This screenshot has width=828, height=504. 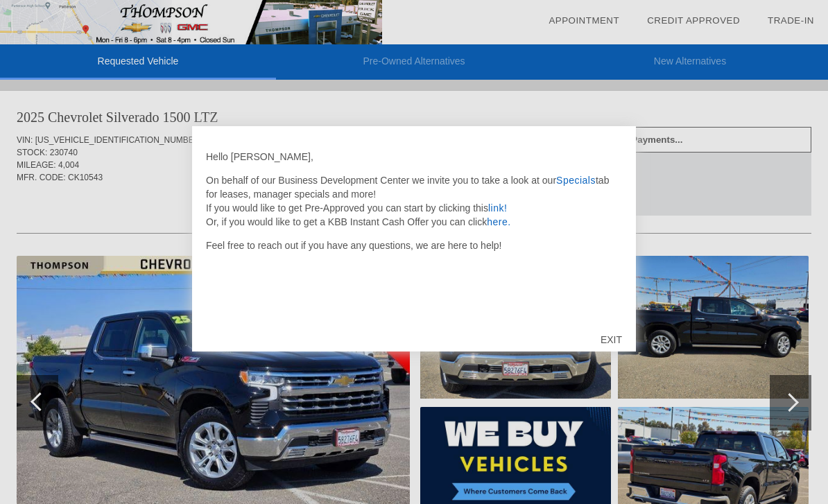 What do you see at coordinates (584, 20) in the screenshot?
I see `a: Appointment` at bounding box center [584, 20].